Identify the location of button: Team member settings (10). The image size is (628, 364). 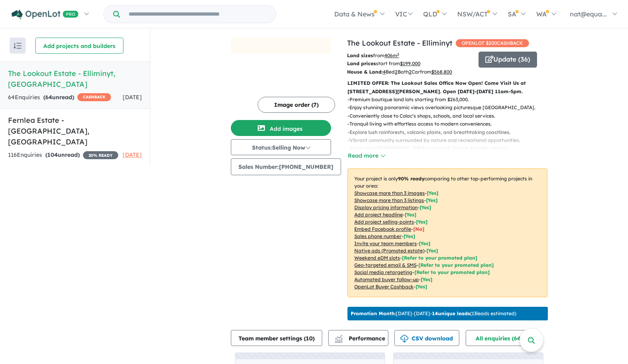
(277, 338).